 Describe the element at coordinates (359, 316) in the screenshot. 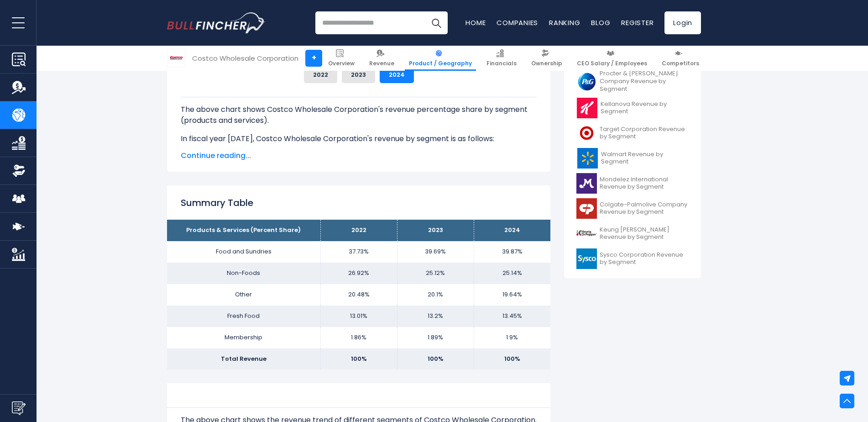

I see `td: 13.01%` at that location.